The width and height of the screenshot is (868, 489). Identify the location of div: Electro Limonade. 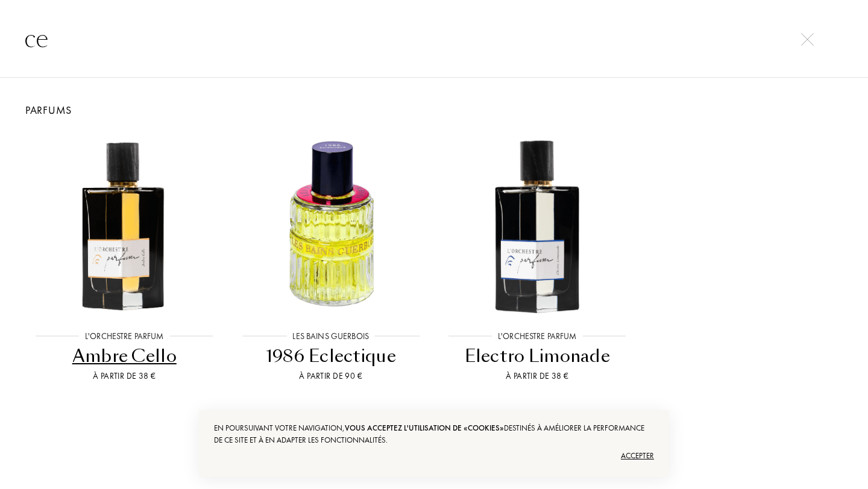
(537, 356).